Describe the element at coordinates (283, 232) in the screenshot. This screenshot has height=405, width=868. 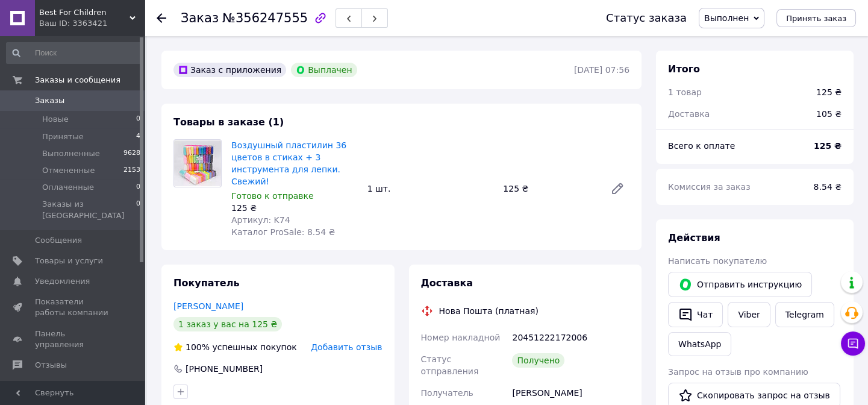
I see `span: Каталог ProSale: 8.54 ₴` at that location.